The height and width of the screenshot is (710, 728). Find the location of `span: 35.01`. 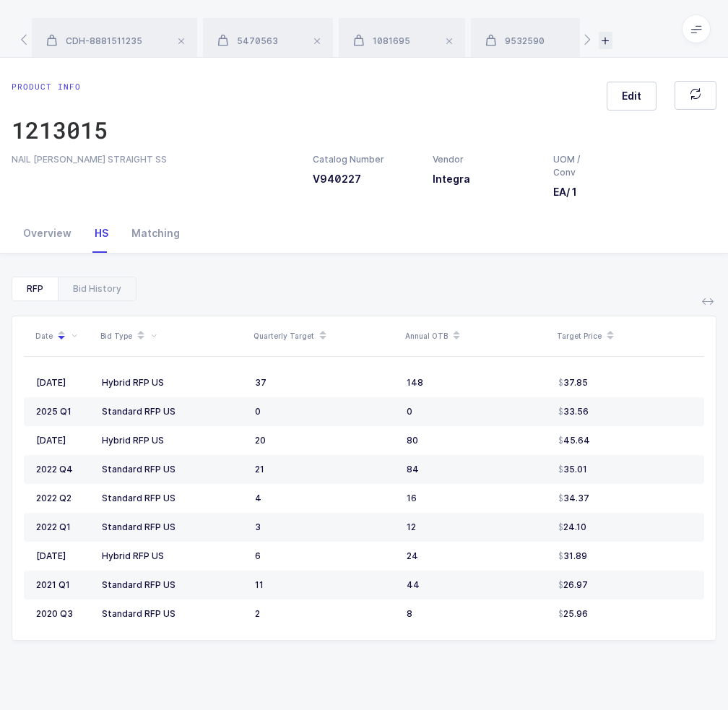

span: 35.01 is located at coordinates (573, 469).